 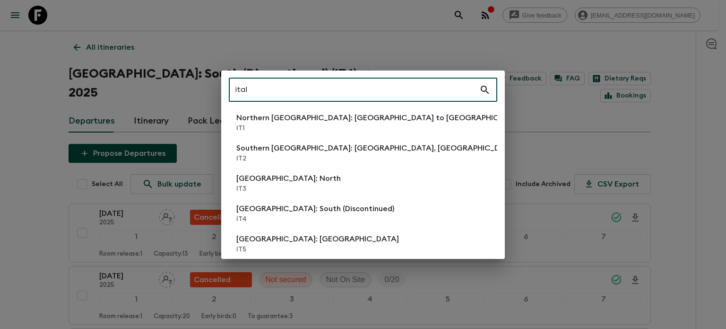 I want to click on p: IT5, so click(x=318, y=249).